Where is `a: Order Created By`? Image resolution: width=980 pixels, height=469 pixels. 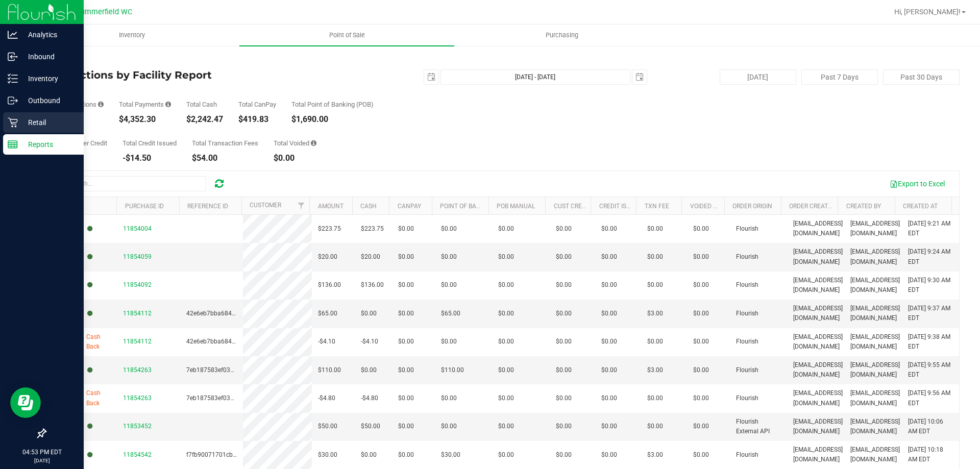
a: Order Created By is located at coordinates (817, 206).